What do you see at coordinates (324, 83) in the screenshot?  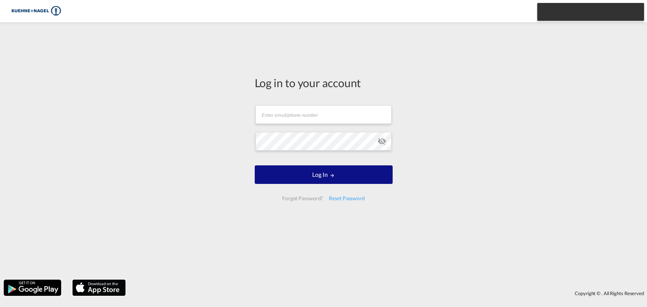 I see `div: Log in to your account` at bounding box center [324, 83].